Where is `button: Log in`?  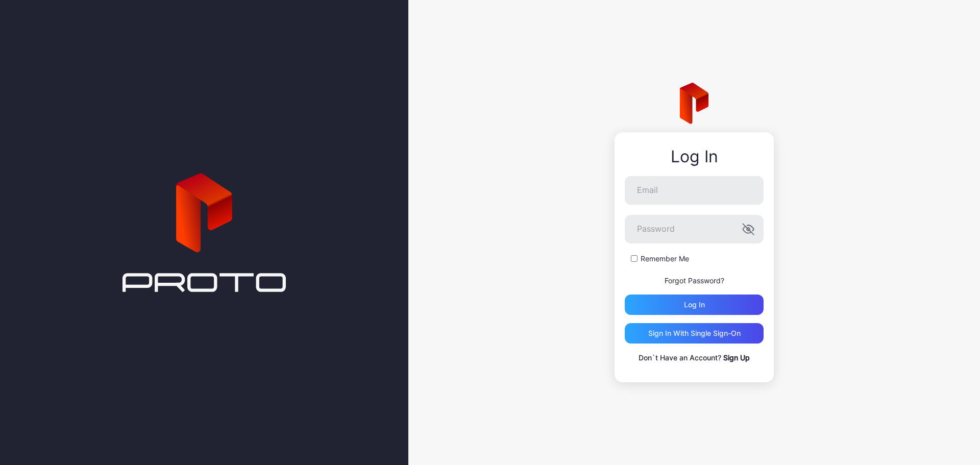
button: Log in is located at coordinates (694, 305).